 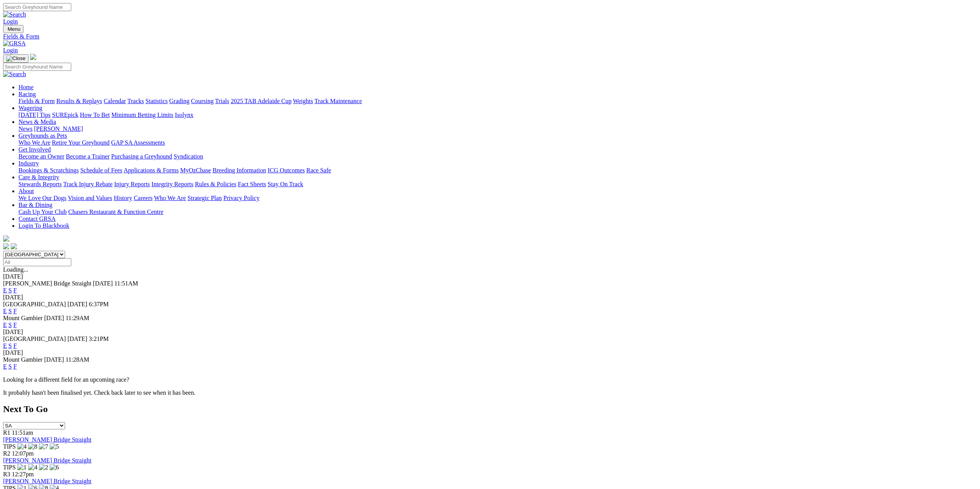 What do you see at coordinates (44, 226) in the screenshot?
I see `a: Login To Blackbook` at bounding box center [44, 226].